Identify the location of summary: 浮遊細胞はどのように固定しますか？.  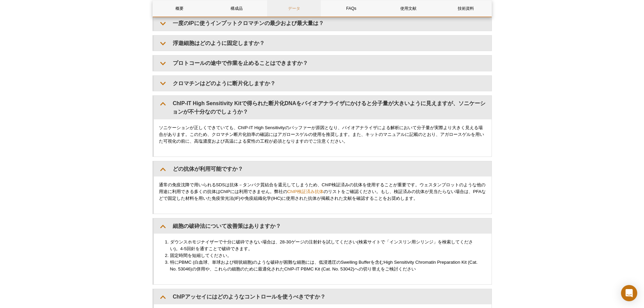
(322, 43).